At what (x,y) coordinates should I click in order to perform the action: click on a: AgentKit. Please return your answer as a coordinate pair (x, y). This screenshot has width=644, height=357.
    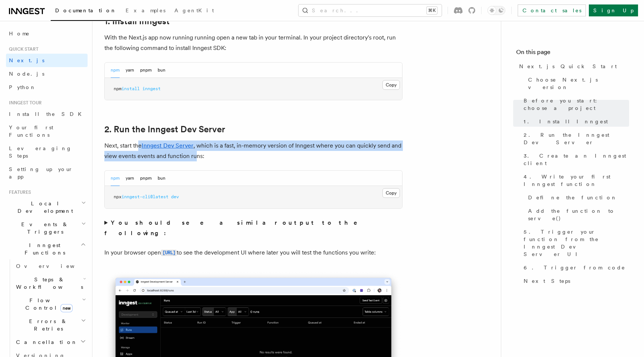
    Looking at the image, I should click on (194, 11).